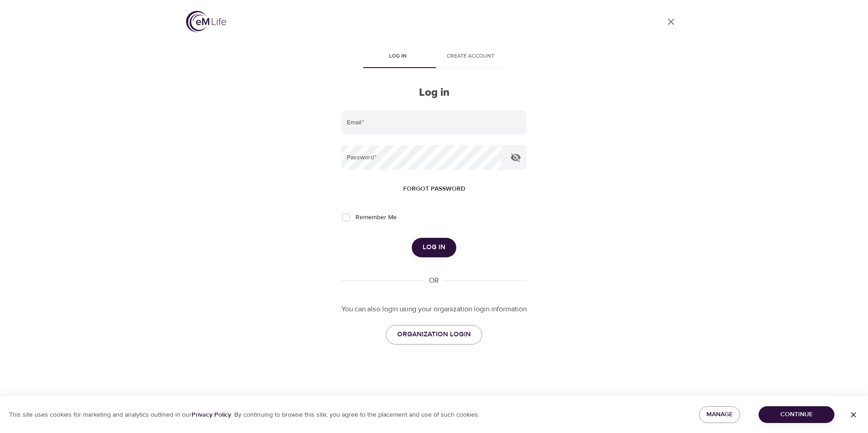 This screenshot has height=433, width=868. What do you see at coordinates (434, 189) in the screenshot?
I see `span: Forgot password` at bounding box center [434, 189].